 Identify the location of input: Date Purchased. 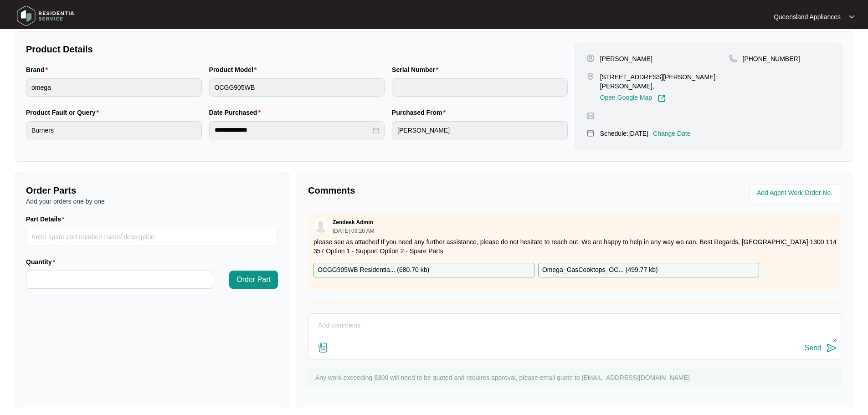
(293, 130).